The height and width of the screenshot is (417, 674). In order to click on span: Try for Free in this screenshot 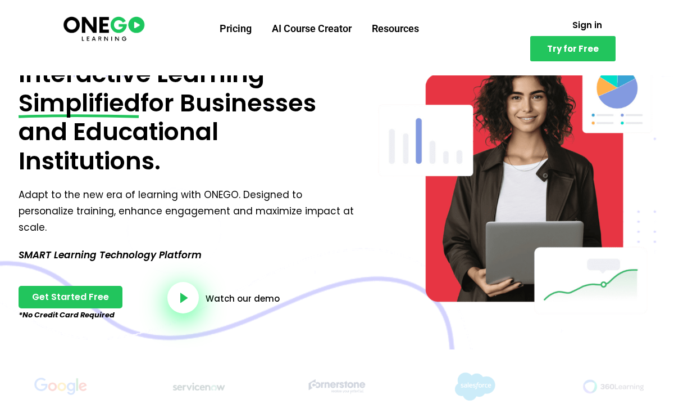, I will do `click(573, 48)`.